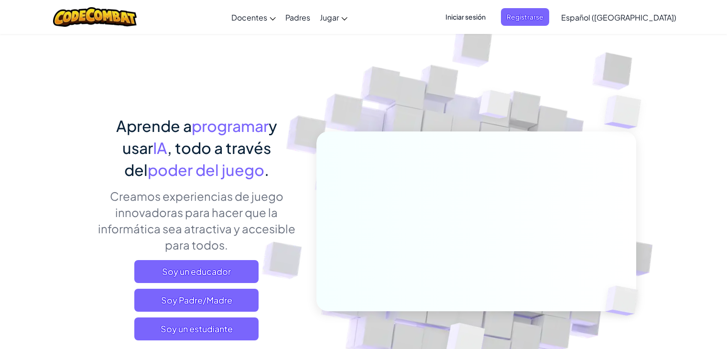 This screenshot has height=349, width=727. Describe the element at coordinates (230, 126) in the screenshot. I see `font: programar` at that location.